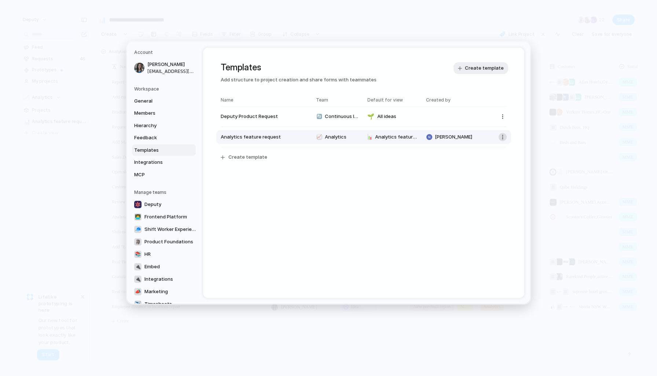 The image size is (657, 376). What do you see at coordinates (164, 150) in the screenshot?
I see `a: Templates` at bounding box center [164, 150].